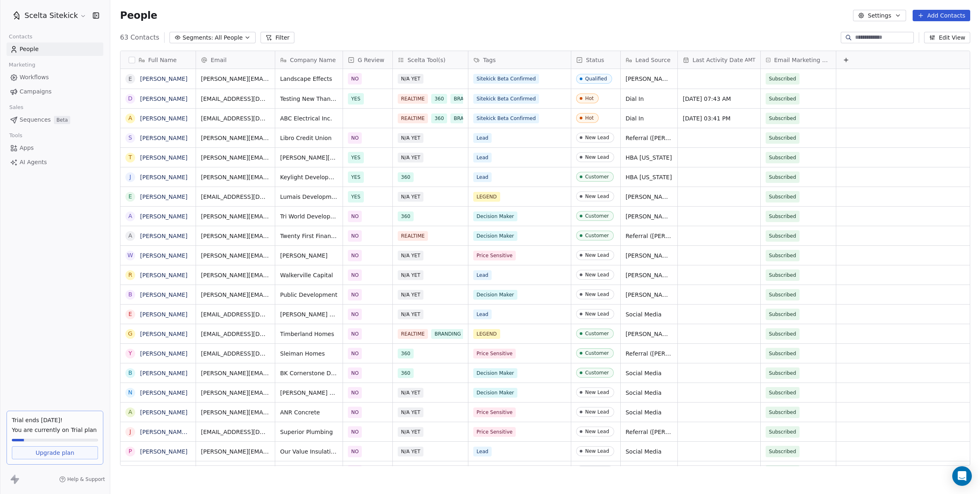  What do you see at coordinates (130, 333) in the screenshot?
I see `div: G` at bounding box center [130, 333].